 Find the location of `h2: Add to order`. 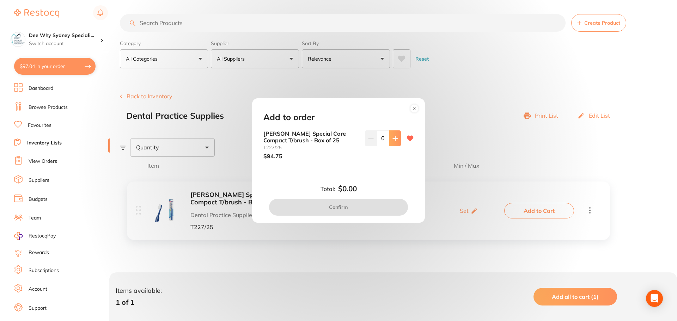

h2: Add to order is located at coordinates (289, 117).